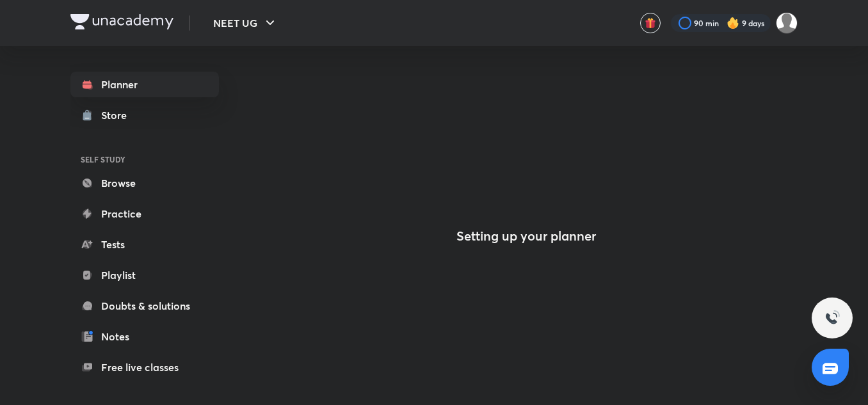  What do you see at coordinates (832, 318) in the screenshot?
I see `img: ttu` at bounding box center [832, 318].